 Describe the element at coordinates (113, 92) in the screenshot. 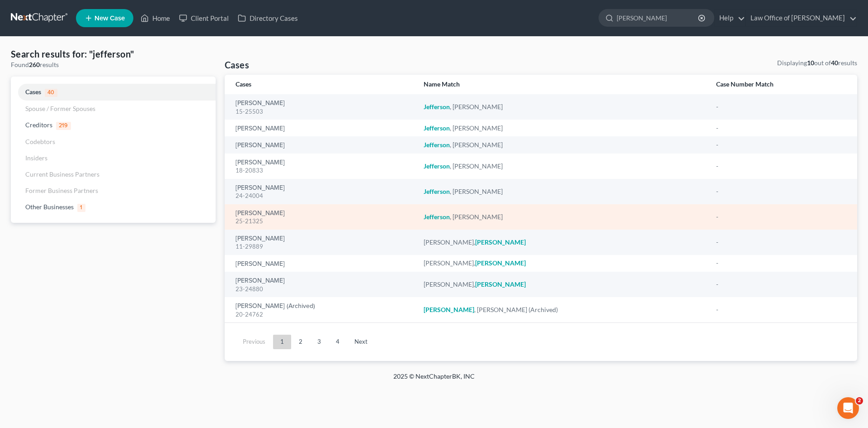

I see `a: Cases40` at that location.